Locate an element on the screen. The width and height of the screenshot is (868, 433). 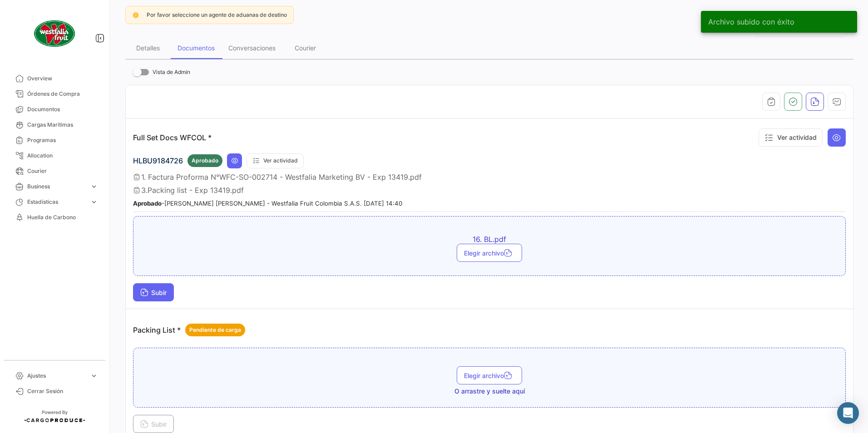
span: 16. BL.pdf is located at coordinates (489, 239).